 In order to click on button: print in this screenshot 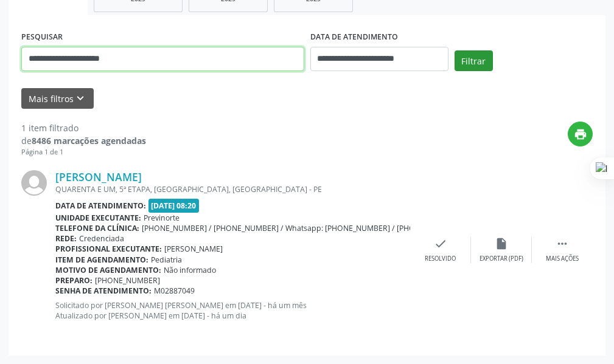, I will do `click(580, 133)`.